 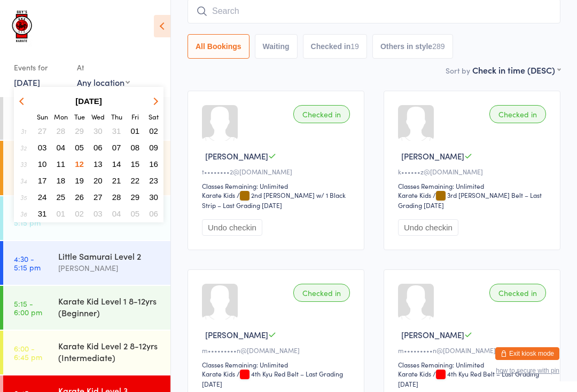 What do you see at coordinates (98, 180) in the screenshot?
I see `button: 20` at bounding box center [98, 180].